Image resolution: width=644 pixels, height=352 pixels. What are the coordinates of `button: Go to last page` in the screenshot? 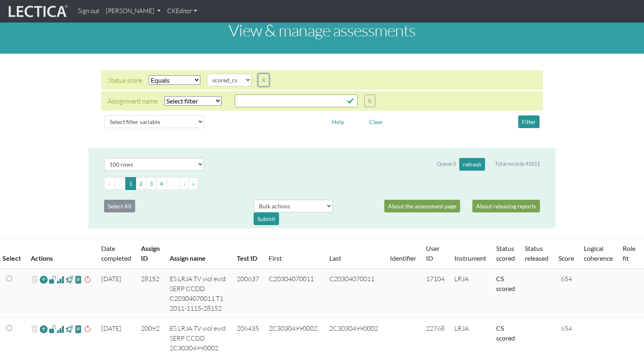 It's located at (193, 184).